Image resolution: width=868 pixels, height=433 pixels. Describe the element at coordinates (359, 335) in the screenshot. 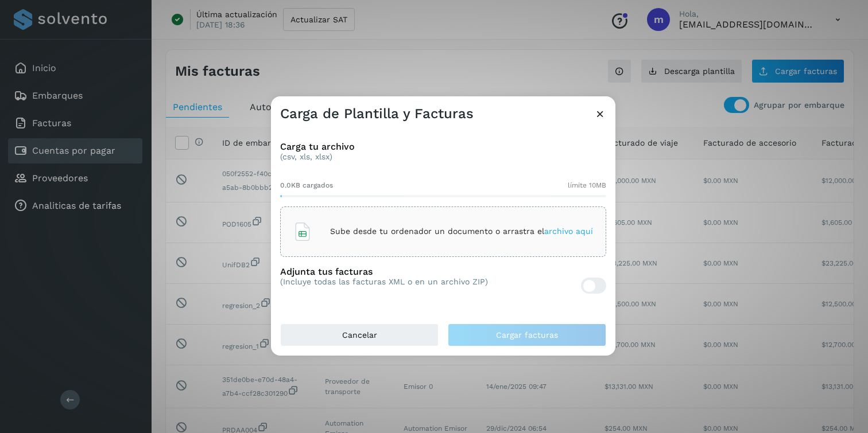

I see `span: Cancelar` at that location.